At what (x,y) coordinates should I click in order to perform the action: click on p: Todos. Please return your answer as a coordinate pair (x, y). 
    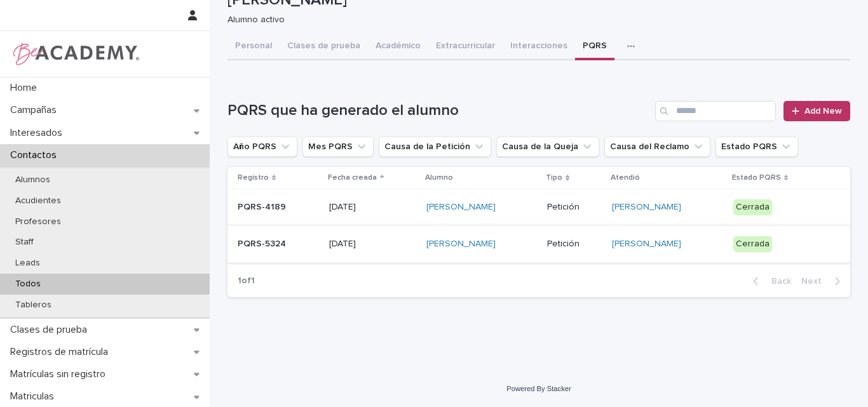
    Looking at the image, I should click on (28, 284).